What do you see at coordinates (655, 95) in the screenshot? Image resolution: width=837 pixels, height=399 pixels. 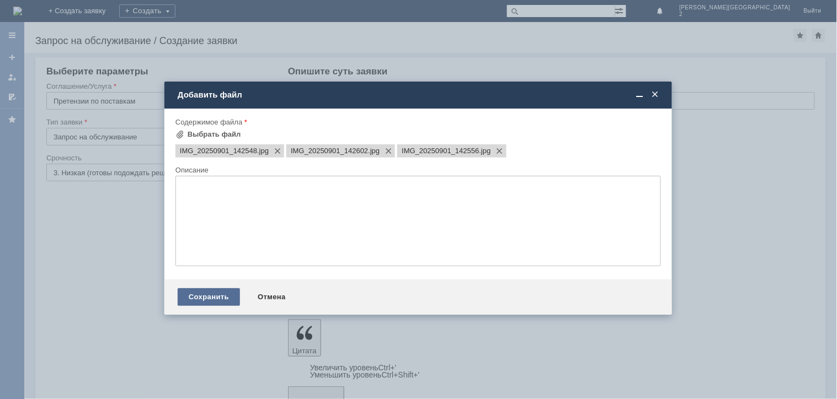 I see `span: Закрыть` at bounding box center [655, 95].